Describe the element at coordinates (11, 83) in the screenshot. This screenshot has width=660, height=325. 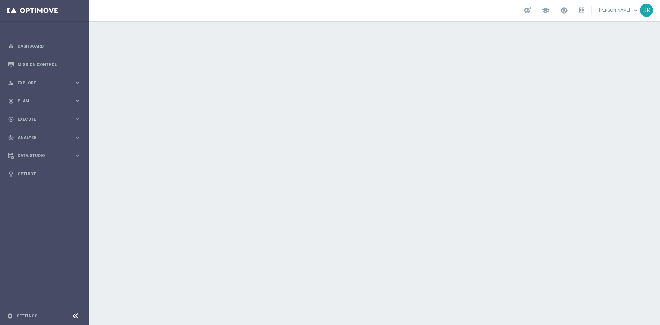
I see `i: person_search` at that location.